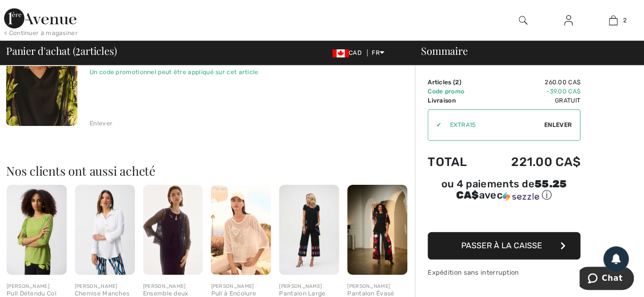 This screenshot has height=297, width=644. What do you see at coordinates (532, 162) in the screenshot?
I see `td: 221.00 CA$` at bounding box center [532, 162].